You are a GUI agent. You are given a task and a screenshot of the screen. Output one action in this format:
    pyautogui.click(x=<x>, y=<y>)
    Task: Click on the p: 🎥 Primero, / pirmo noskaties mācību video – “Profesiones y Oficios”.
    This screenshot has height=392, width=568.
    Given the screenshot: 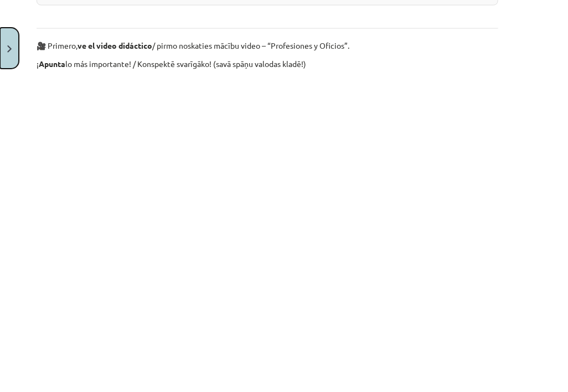 What is the action you would take?
    pyautogui.click(x=268, y=46)
    